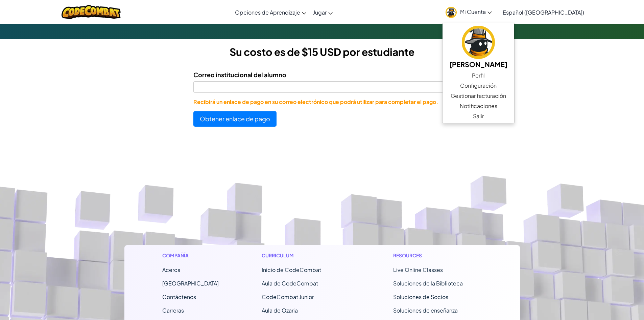 This screenshot has height=320, width=644. Describe the element at coordinates (428, 283) in the screenshot. I see `a: Soluciones de la Biblioteca` at that location.